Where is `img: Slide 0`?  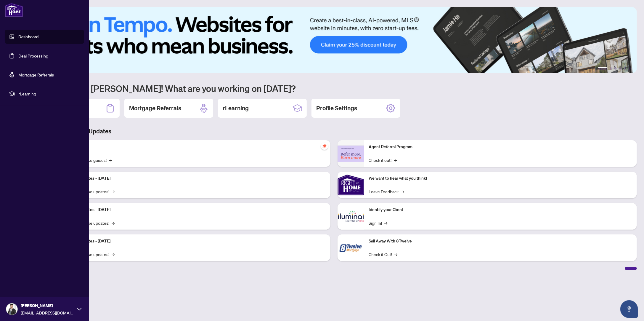 img: Slide 0 is located at coordinates (334, 40).